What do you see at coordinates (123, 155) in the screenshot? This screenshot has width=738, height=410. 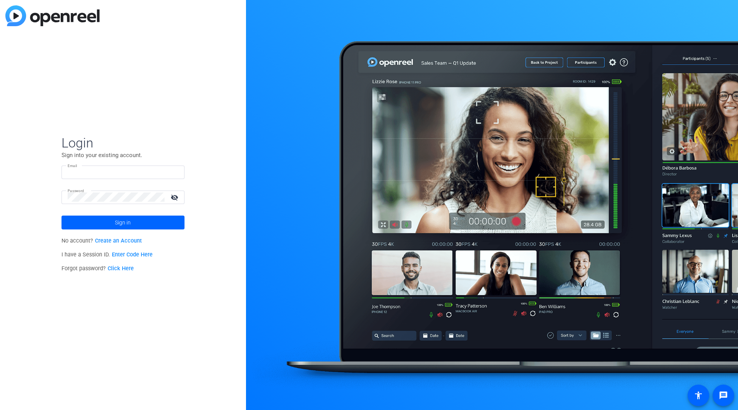 I see `p: Sign into your existing account.` at bounding box center [123, 155].